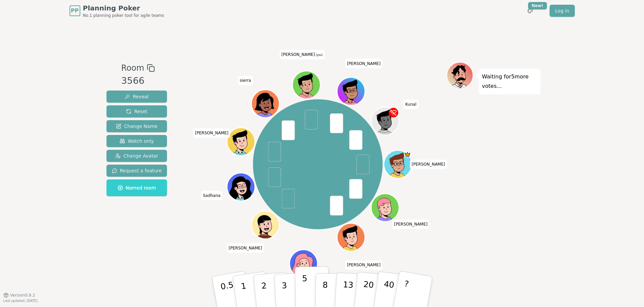 The height and width of the screenshot is (307, 644). What do you see at coordinates (137, 126) in the screenshot?
I see `span: Change Name` at bounding box center [137, 126].